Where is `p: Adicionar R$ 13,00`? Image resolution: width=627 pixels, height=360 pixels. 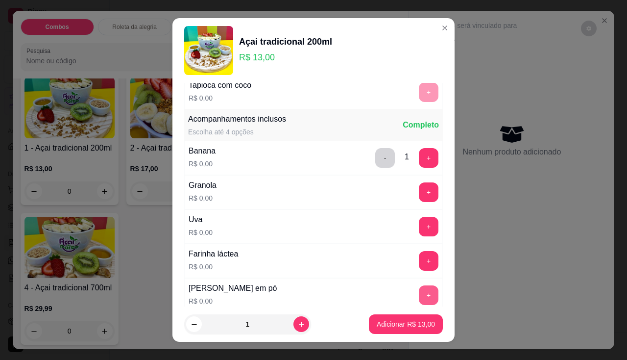 p: Adicionar R$ 13,00 is located at coordinates (406, 324).